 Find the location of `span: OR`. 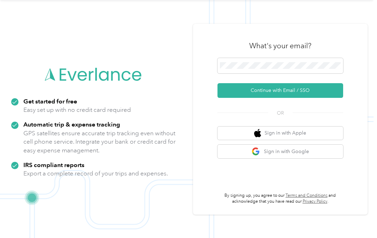

span: OR is located at coordinates (280, 113).